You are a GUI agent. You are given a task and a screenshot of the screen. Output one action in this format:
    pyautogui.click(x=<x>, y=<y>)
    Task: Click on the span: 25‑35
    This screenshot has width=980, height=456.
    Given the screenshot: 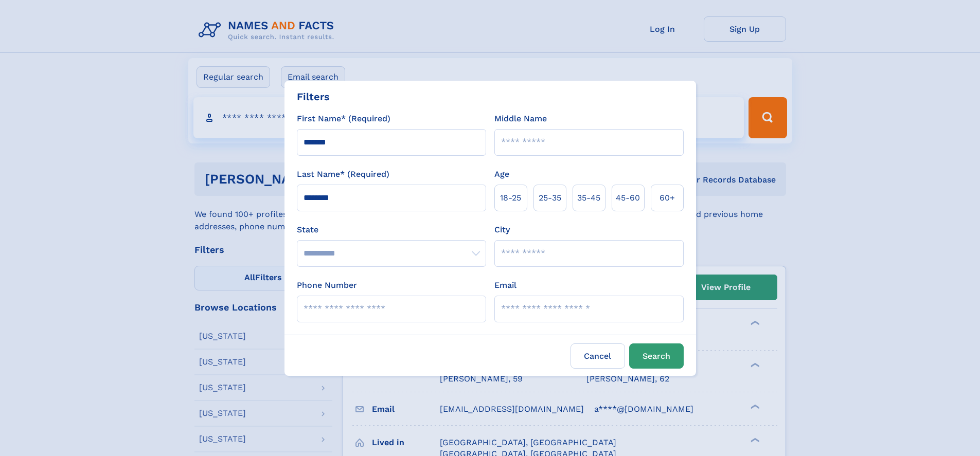 What is the action you would take?
    pyautogui.click(x=550, y=198)
    